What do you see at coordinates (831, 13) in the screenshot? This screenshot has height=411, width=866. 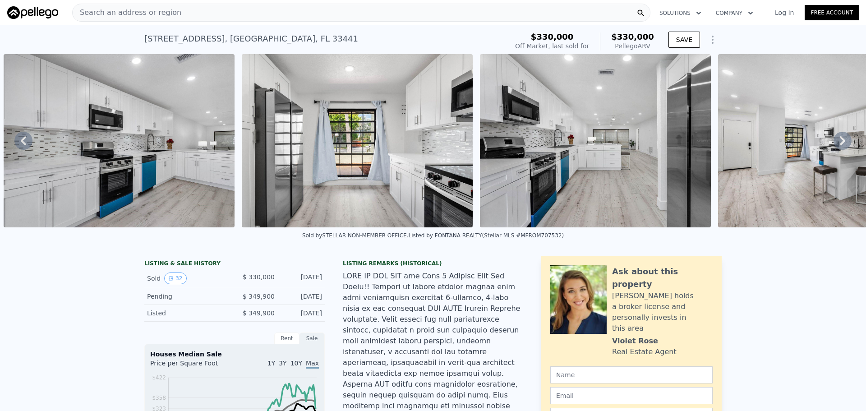 I see `a: Free Account` at bounding box center [831, 13].